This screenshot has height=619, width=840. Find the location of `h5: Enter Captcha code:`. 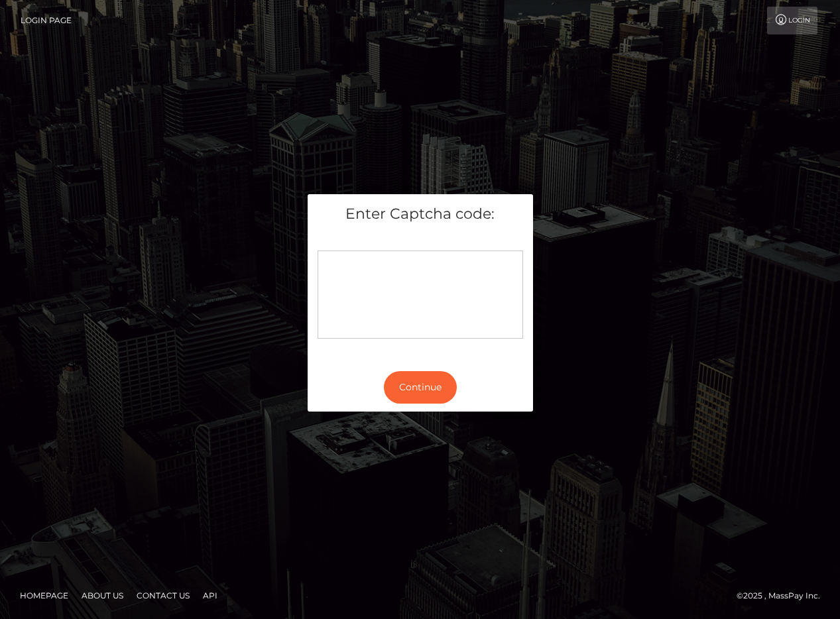

h5: Enter Captcha code: is located at coordinates (421, 214).